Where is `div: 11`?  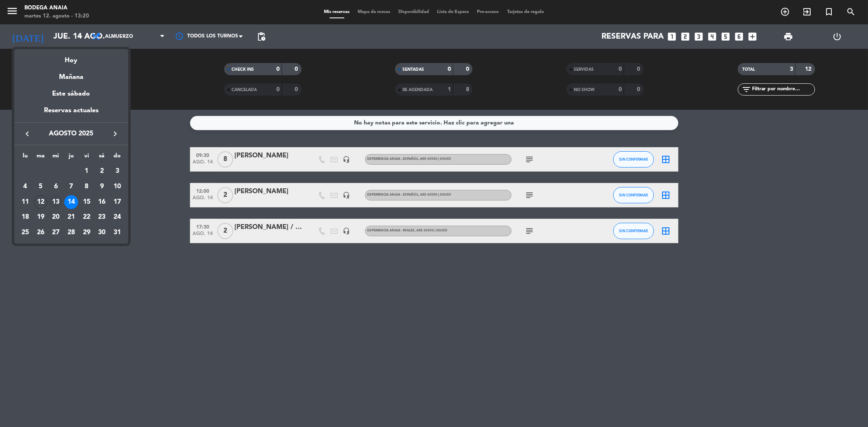
div: 11 is located at coordinates (25, 202).